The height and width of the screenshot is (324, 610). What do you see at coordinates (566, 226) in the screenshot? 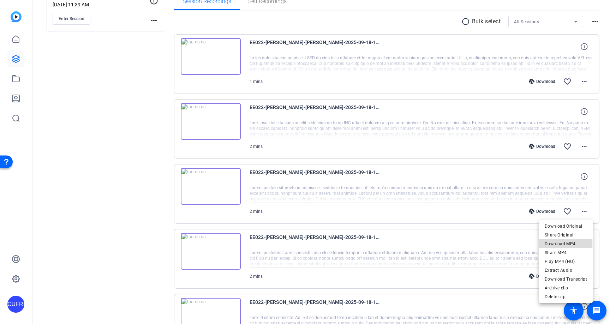
I see `span: Download Original` at bounding box center [566, 226].